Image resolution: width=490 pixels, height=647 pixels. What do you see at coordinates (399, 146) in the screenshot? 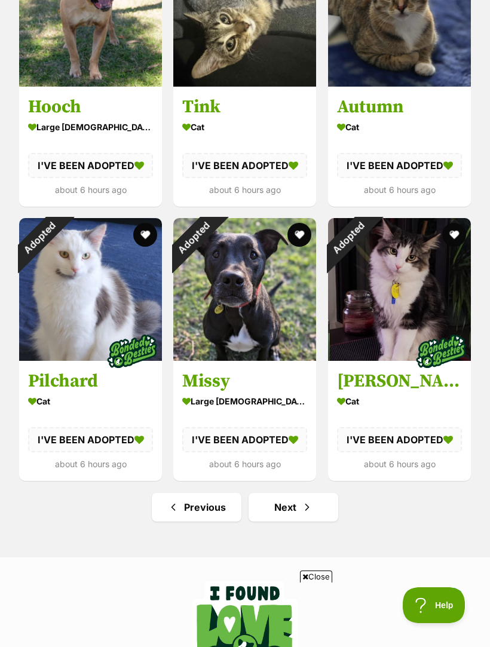
I see `a: Autumn Cat I'VE BEEN ADOPTED about 6 hours ago favourite` at bounding box center [399, 146].